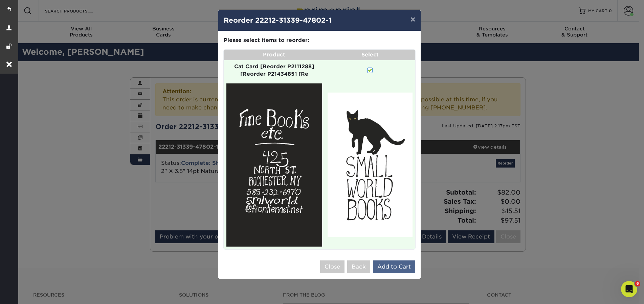  Describe the element at coordinates (319, 20) in the screenshot. I see `h4: Reorder 22212-31339-47802-1` at that location.